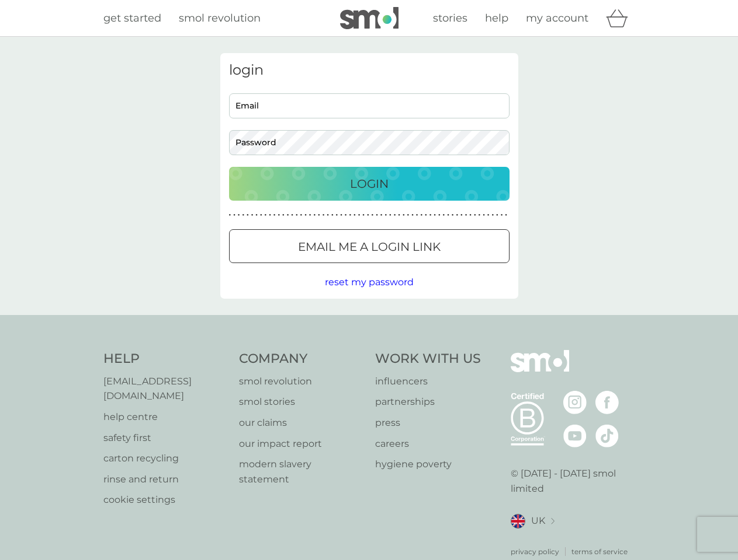  I want to click on p: careers, so click(427, 444).